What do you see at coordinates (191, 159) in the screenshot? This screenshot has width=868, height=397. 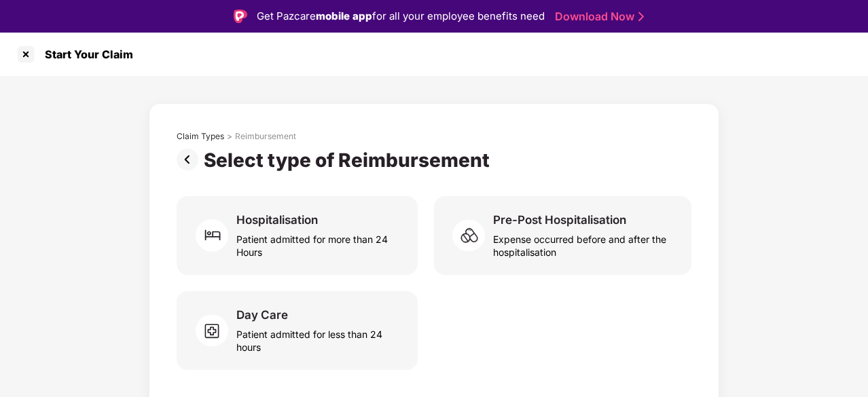 I see `img: svg+xml;base64,PHN2ZyBpZD0iUHJldi0zMngzMiIgeG1sbnM9Imh0dHA6Ly93d3cudzMub3JnLzIwMDAvc3ZnIiB3aWR0aD...` at bounding box center [191, 159].